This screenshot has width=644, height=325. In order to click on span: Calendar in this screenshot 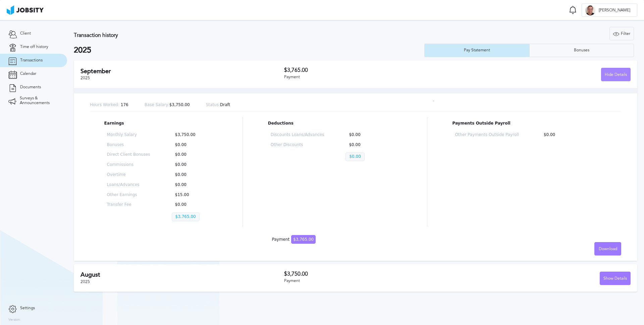, I will do `click(29, 74)`.